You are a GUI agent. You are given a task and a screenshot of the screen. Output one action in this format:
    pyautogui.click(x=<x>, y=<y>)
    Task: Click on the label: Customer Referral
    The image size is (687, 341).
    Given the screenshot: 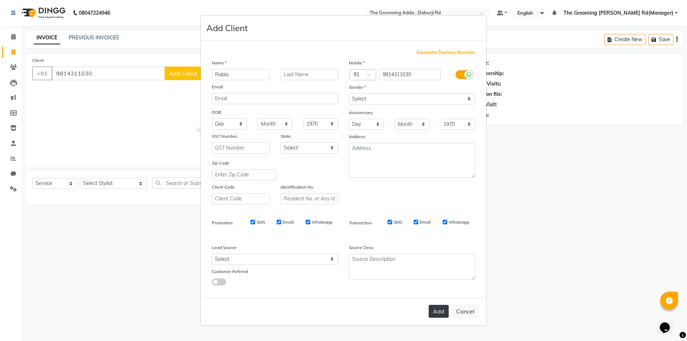 What is the action you would take?
    pyautogui.click(x=230, y=272)
    